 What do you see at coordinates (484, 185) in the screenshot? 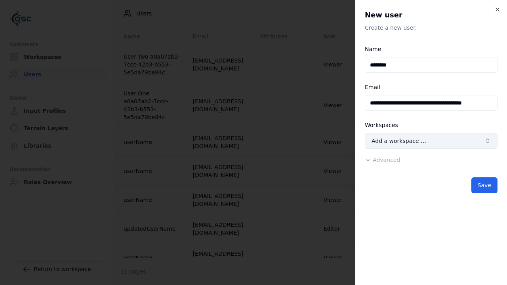
I see `button: Save` at bounding box center [484, 185].